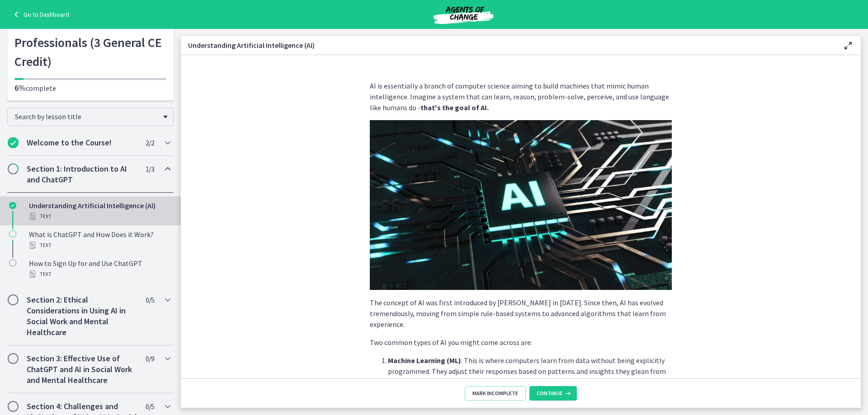  What do you see at coordinates (521, 343) in the screenshot?
I see `p: Two common types of AI you might come across are:` at bounding box center [521, 343].